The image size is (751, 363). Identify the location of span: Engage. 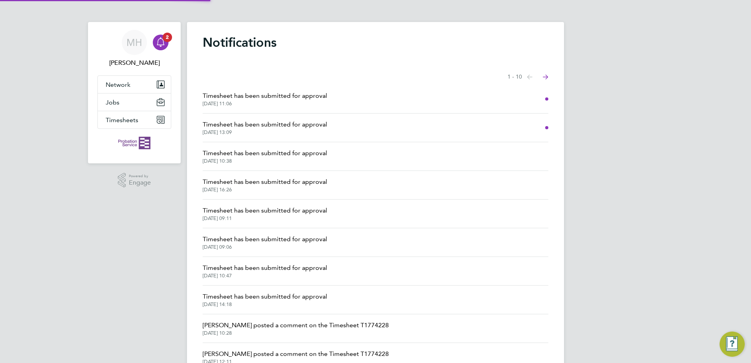
(140, 183).